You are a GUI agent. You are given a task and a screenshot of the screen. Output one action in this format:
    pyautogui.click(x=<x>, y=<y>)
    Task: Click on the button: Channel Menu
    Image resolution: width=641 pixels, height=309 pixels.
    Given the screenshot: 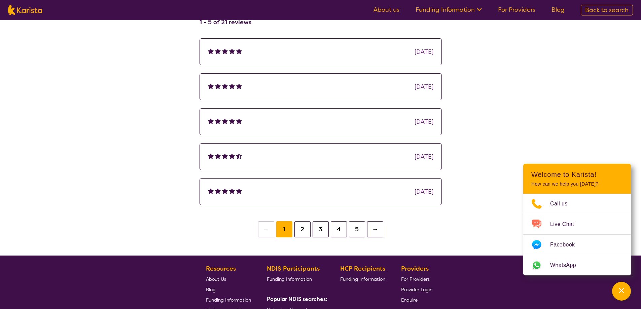 What is the action you would take?
    pyautogui.click(x=622, y=291)
    